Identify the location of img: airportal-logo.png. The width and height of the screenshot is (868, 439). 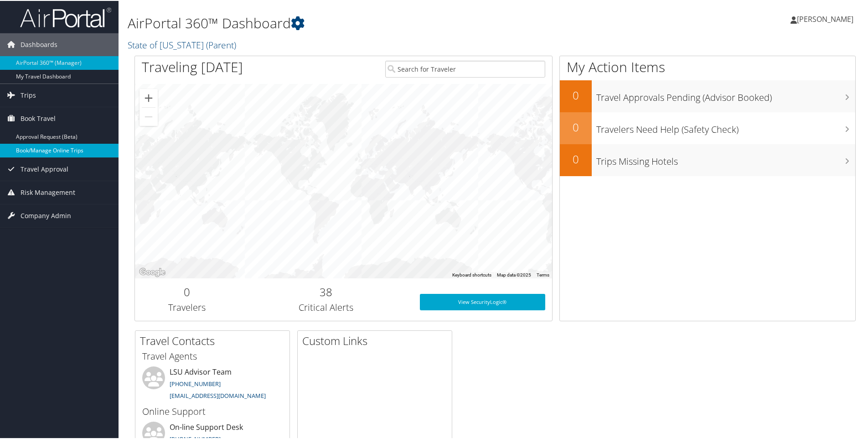
(66, 16).